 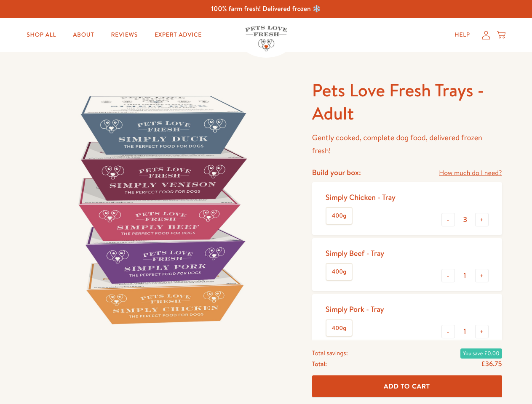 I want to click on img: Pets Love Fresh Trays - Adult, so click(x=161, y=209).